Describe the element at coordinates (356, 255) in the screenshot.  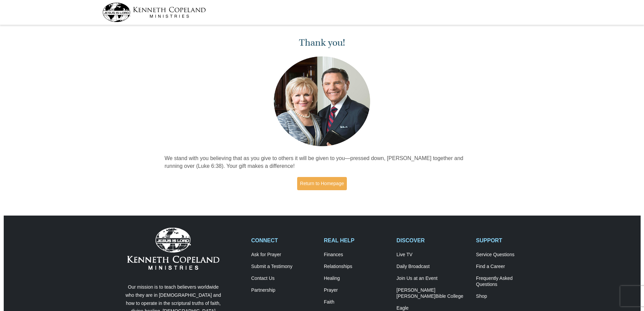
I see `a: Finances` at that location.